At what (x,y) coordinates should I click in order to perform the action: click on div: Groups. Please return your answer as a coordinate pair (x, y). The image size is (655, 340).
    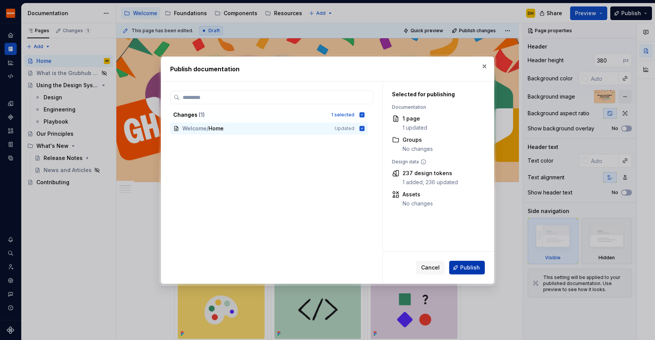
    Looking at the image, I should click on (418, 140).